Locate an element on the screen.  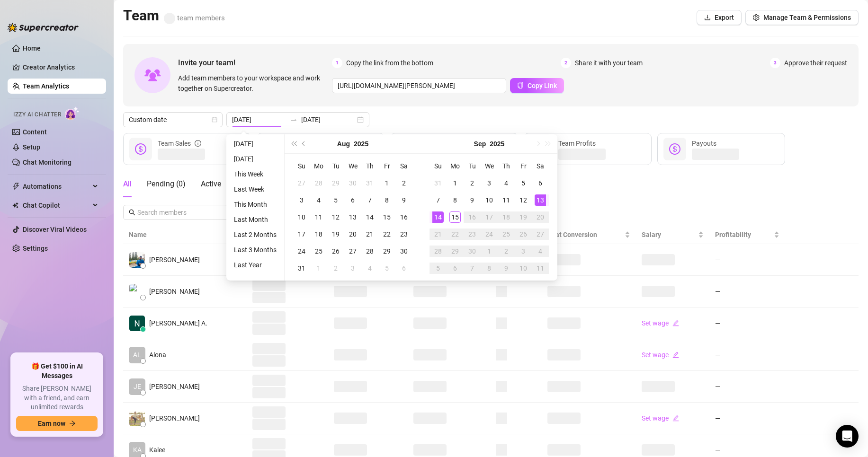
div: All is located at coordinates (128, 184).